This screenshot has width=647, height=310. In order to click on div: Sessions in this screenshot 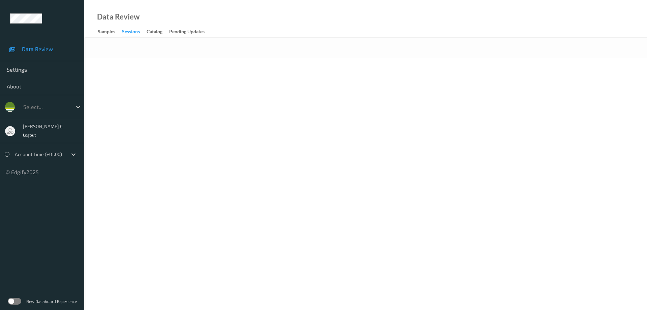, I will do `click(131, 33)`.